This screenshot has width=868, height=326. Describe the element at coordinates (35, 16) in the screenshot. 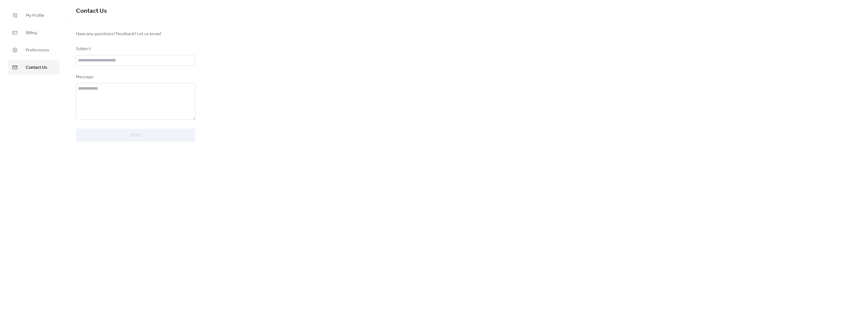

I see `span: My Profile` at that location.